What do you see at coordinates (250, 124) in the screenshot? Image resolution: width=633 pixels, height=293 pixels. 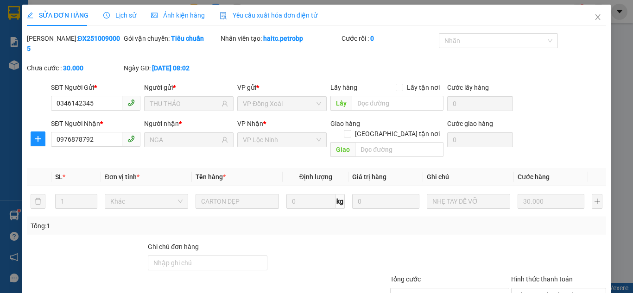 I see `span: VP Nhận` at bounding box center [250, 124].